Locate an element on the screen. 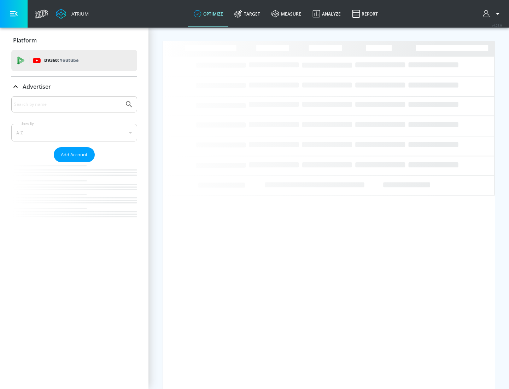 This screenshot has height=389, width=509. p: Advertiser is located at coordinates (37, 87).